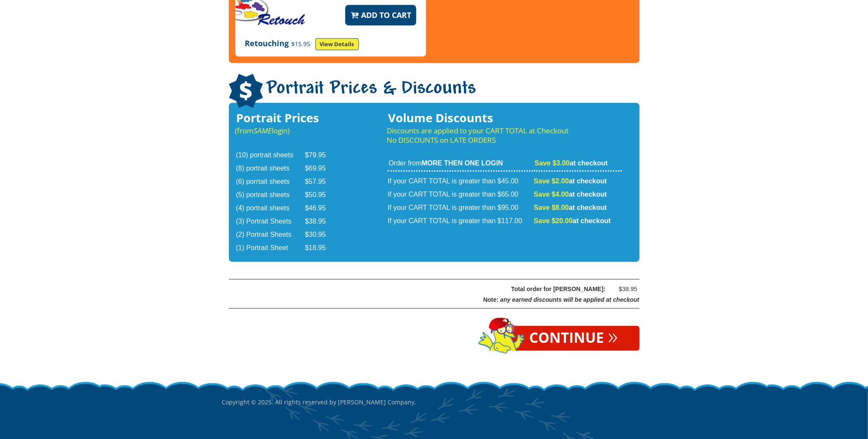 The image size is (868, 439). I want to click on td: $57.95, so click(321, 181).